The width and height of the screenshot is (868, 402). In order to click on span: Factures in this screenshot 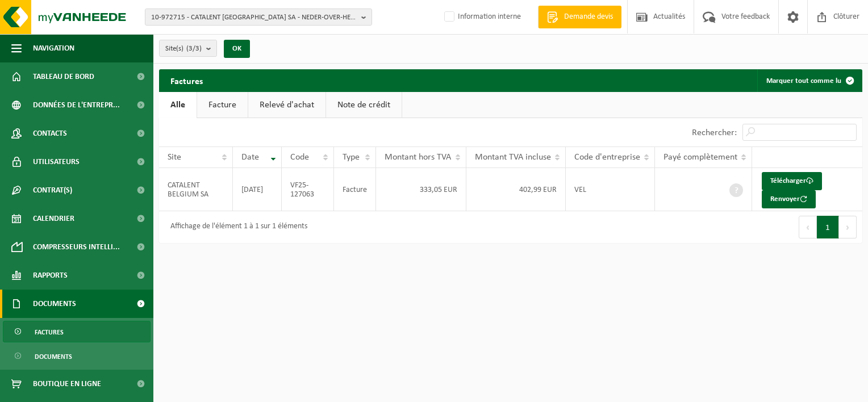, I will do `click(49, 332)`.